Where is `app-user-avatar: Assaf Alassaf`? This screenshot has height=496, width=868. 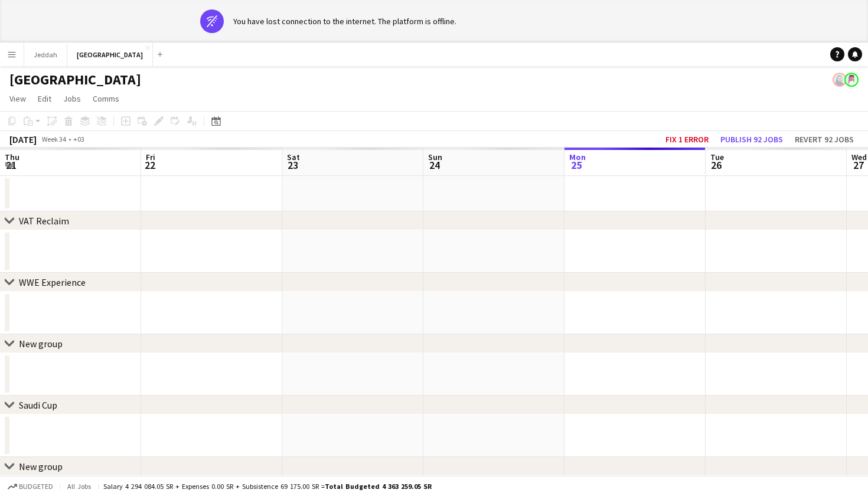 app-user-avatar: Assaf Alassaf is located at coordinates (851, 79).